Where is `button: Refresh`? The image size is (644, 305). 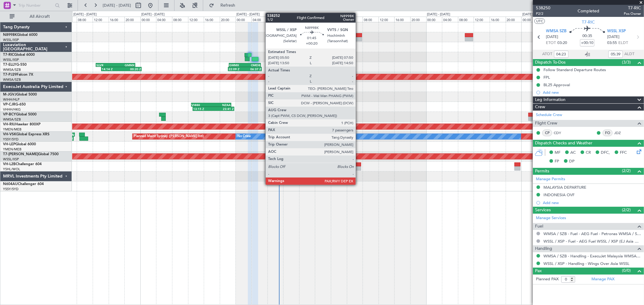
button: Refresh is located at coordinates (224, 5).